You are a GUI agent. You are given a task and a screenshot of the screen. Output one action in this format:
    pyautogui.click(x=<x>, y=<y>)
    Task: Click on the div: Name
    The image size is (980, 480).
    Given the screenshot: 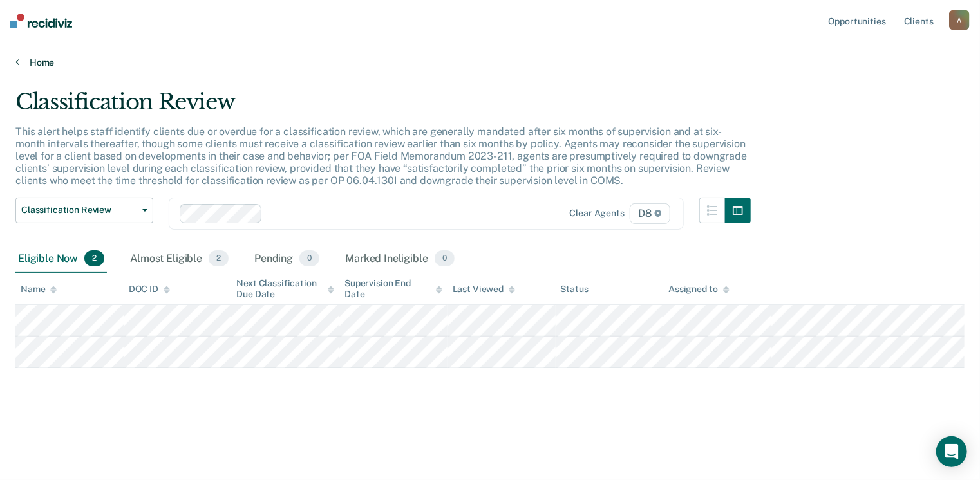 What is the action you would take?
    pyautogui.click(x=38, y=289)
    